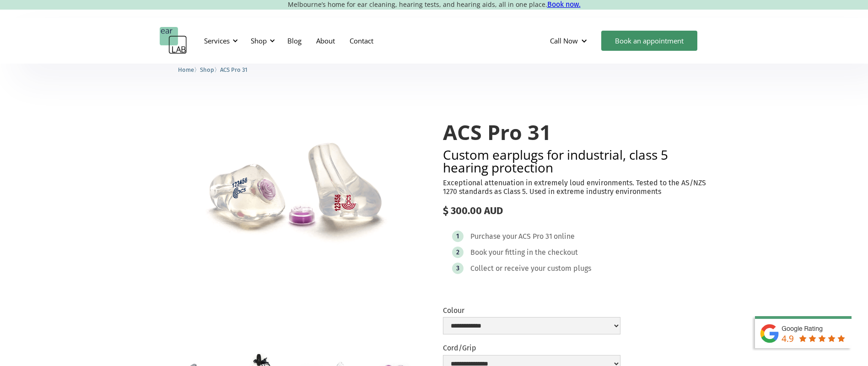 The width and height of the screenshot is (868, 366). What do you see at coordinates (536, 237) in the screenshot?
I see `div: ACS Pro 31` at bounding box center [536, 237].